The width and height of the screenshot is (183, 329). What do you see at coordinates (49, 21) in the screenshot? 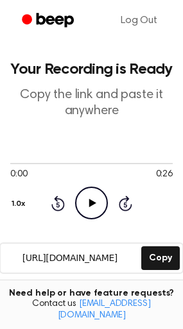
I see `a: Beep` at bounding box center [49, 21].